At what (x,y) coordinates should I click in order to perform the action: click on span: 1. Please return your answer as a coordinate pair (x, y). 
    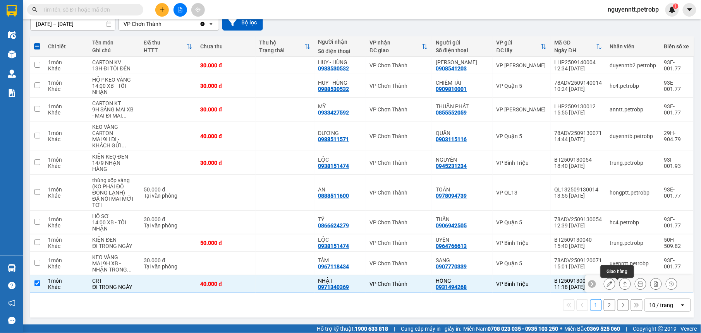
    Looking at the image, I should click on (675, 6).